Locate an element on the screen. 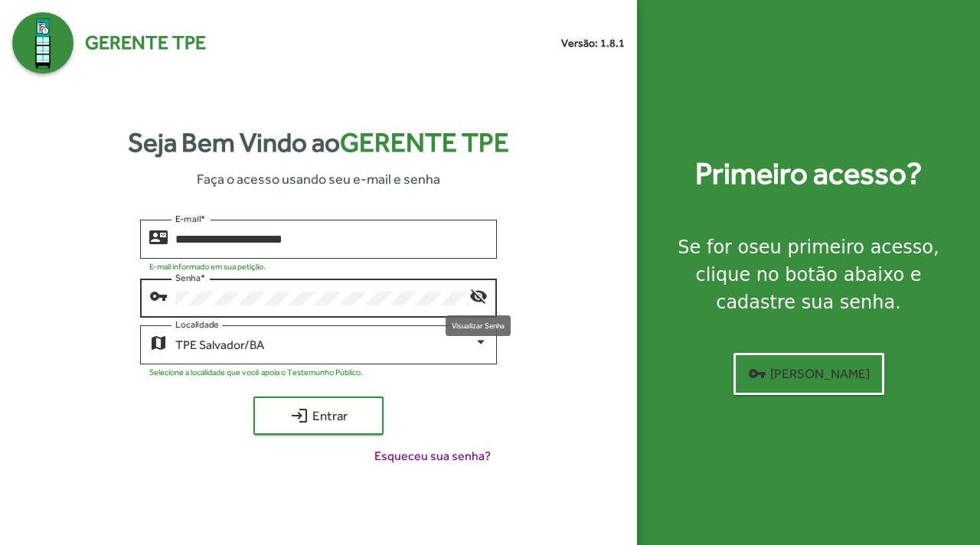 This screenshot has width=980, height=545. span: Esqueceu sua senha? is located at coordinates (433, 456).